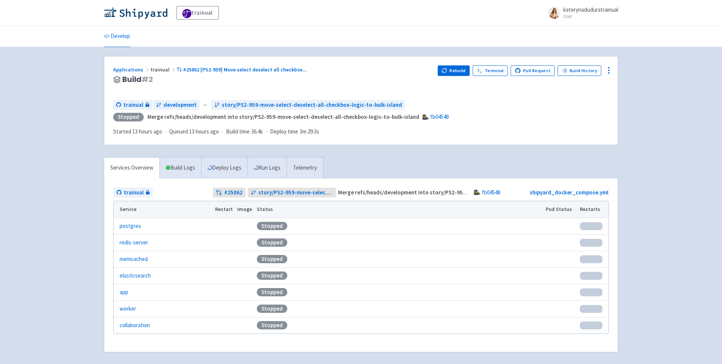  Describe the element at coordinates (134, 259) in the screenshot. I see `a: memcached` at that location.